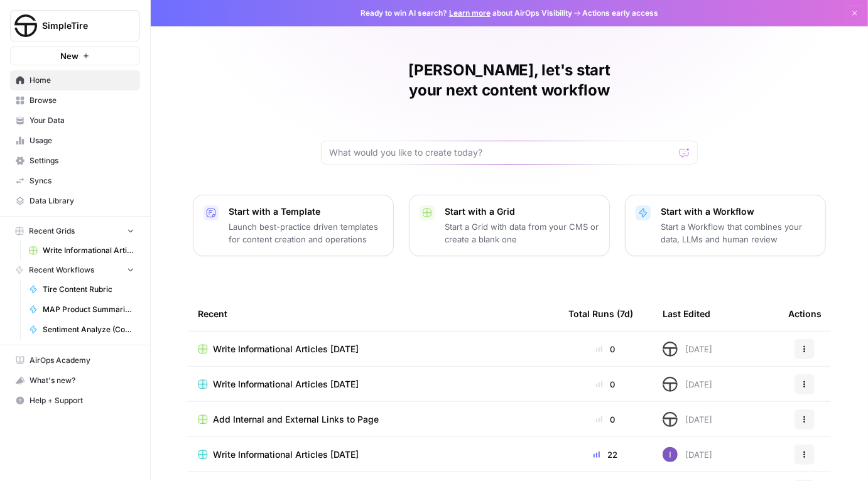 The width and height of the screenshot is (868, 481). I want to click on input: What would you like to create today?, so click(502, 152).